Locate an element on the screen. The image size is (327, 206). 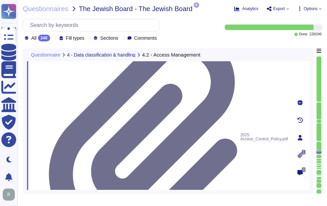
span: 4 - Data classification & handling is located at coordinates (101, 55).